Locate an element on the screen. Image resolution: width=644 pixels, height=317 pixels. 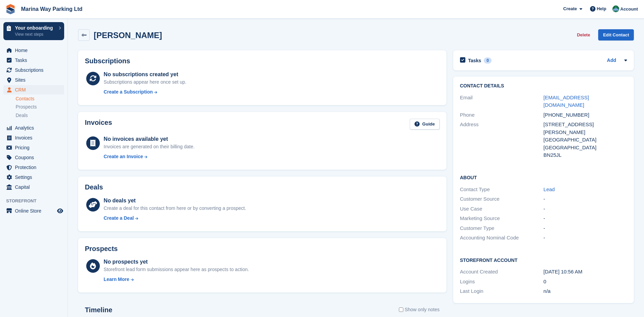
span: Sites is located at coordinates (35, 80).